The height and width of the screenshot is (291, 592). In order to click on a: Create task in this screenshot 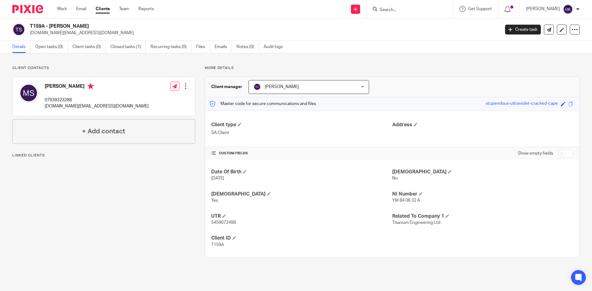, I will do `click(523, 30)`.